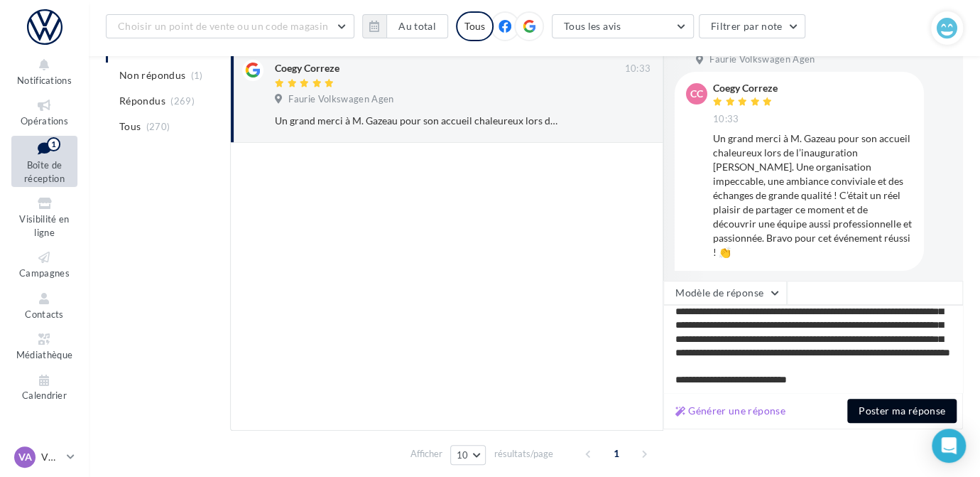  Describe the element at coordinates (44, 217) in the screenshot. I see `a: Visibilité en ligne` at that location.